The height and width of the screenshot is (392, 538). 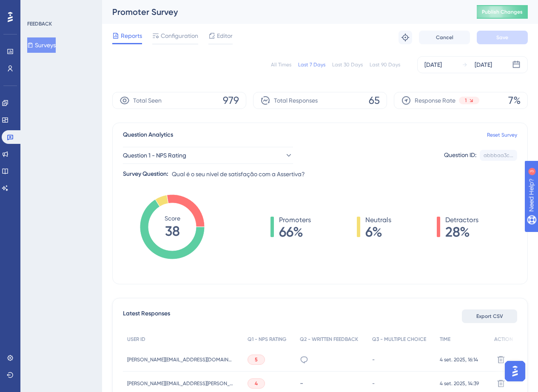 What do you see at coordinates (284, 12) in the screenshot?
I see `div: Promoter Survey` at bounding box center [284, 12].